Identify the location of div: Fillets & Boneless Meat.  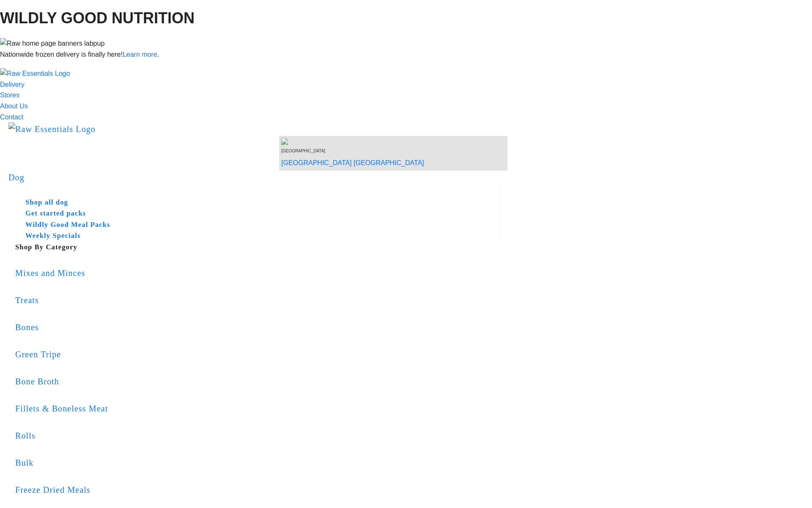
(258, 408).